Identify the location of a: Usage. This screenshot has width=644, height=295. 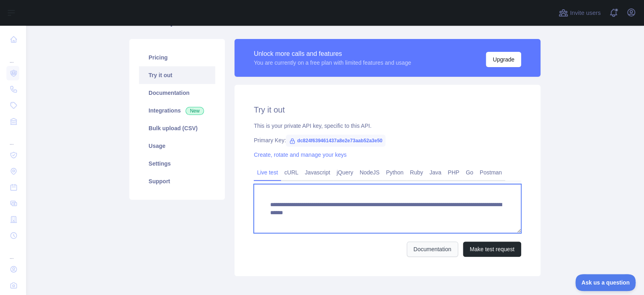
(177, 146).